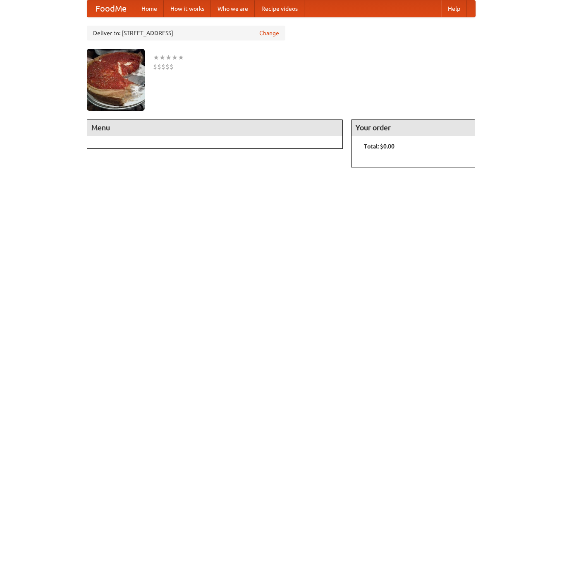 The height and width of the screenshot is (585, 562). What do you see at coordinates (116, 80) in the screenshot?
I see `img: angular.jpg` at bounding box center [116, 80].